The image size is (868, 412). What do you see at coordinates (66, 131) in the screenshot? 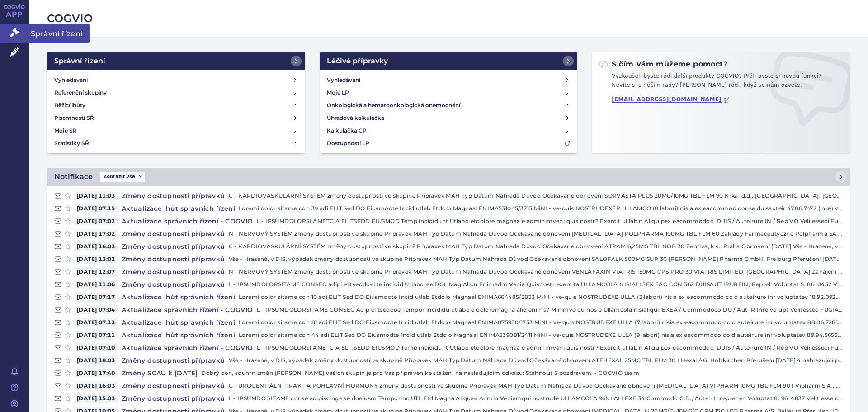
I see `h4: Moje SŘ` at bounding box center [66, 131].